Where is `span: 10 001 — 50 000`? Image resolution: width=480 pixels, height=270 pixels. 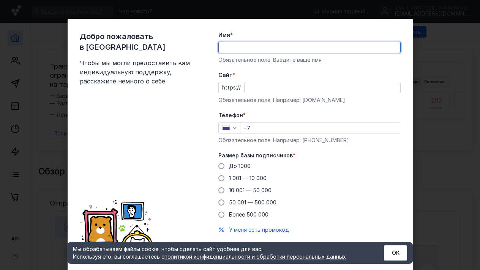
span: 10 001 — 50 000 is located at coordinates (250, 190).